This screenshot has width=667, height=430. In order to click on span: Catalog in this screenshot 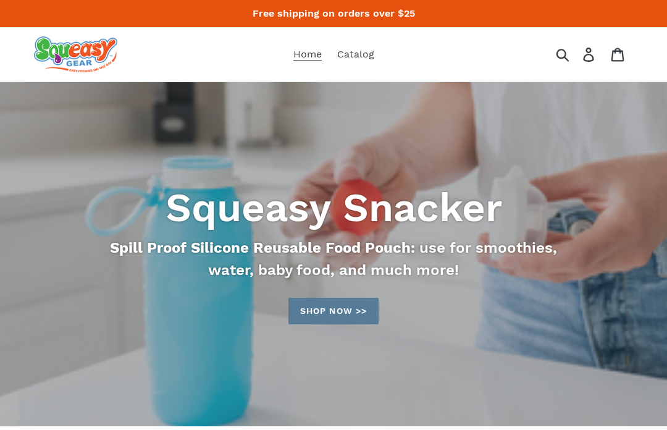, I will do `click(356, 54)`.